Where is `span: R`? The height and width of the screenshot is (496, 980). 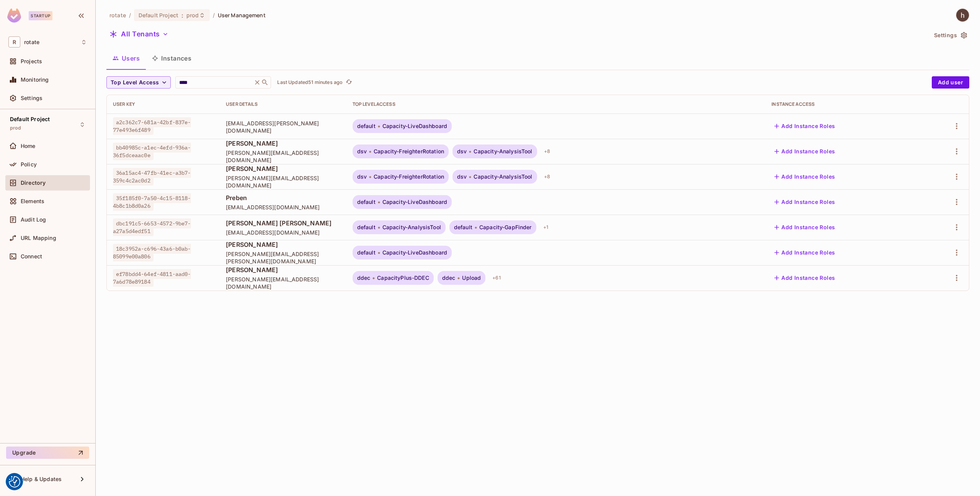
span: R is located at coordinates (14, 42).